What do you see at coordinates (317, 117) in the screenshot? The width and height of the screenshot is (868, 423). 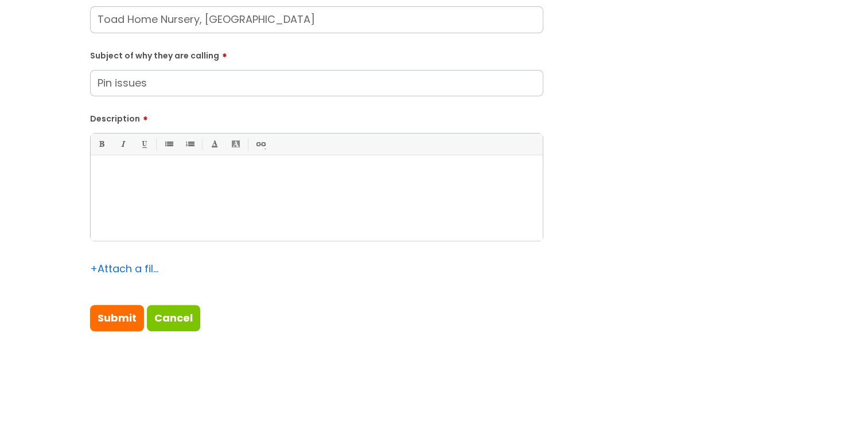 I see `label: Description` at bounding box center [317, 117].